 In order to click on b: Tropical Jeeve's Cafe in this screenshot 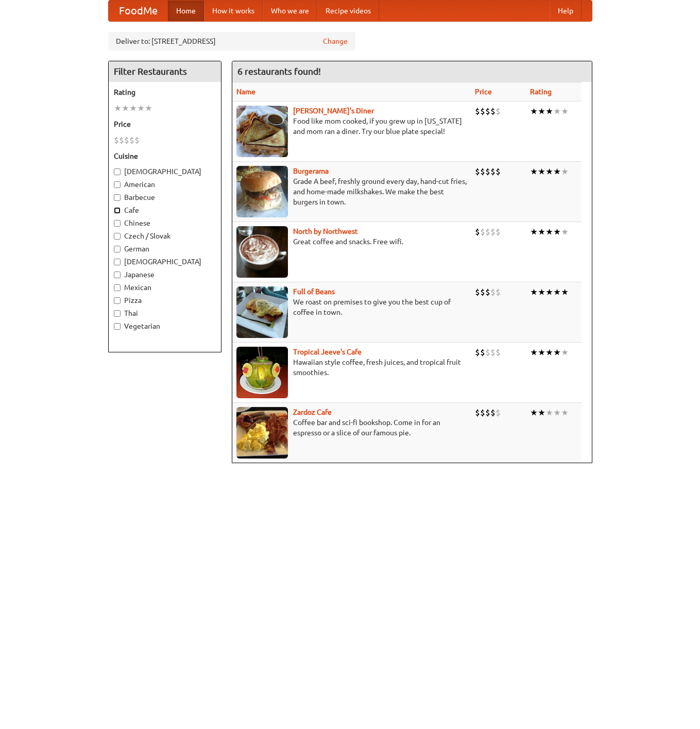, I will do `click(327, 352)`.